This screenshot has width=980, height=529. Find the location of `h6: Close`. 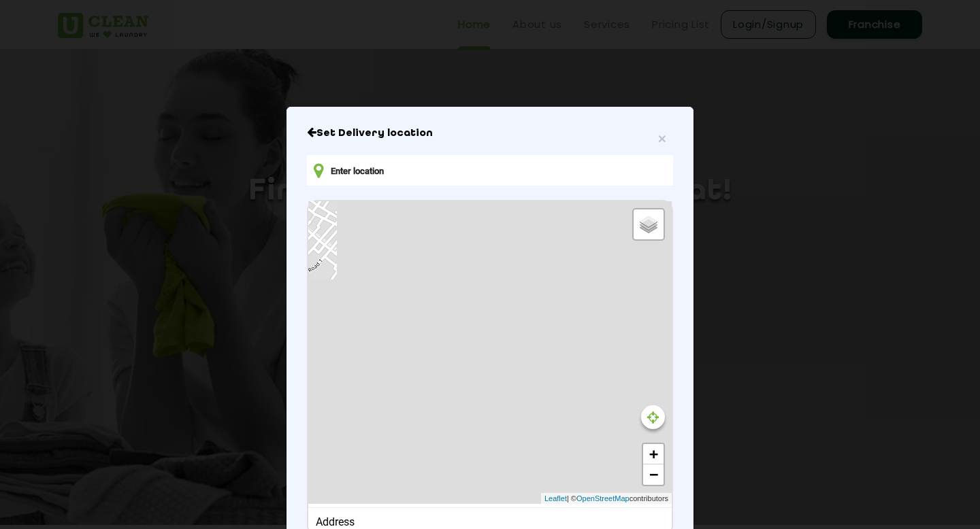

h6: Close is located at coordinates (490, 133).